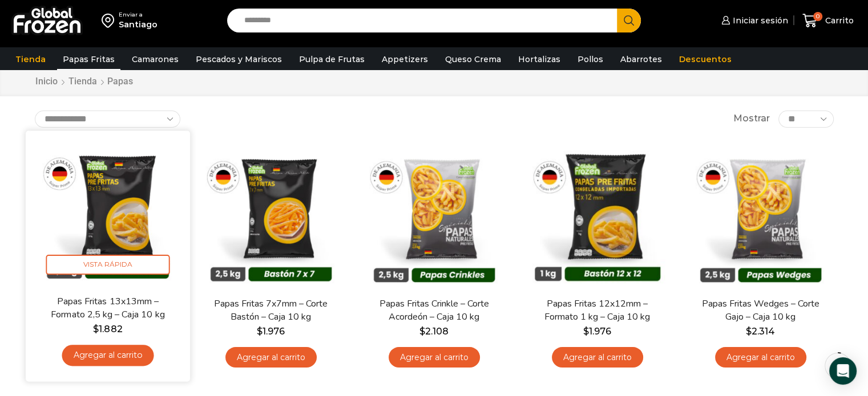  What do you see at coordinates (239, 60) in the screenshot?
I see `a: Pescados y Mariscos` at bounding box center [239, 60].